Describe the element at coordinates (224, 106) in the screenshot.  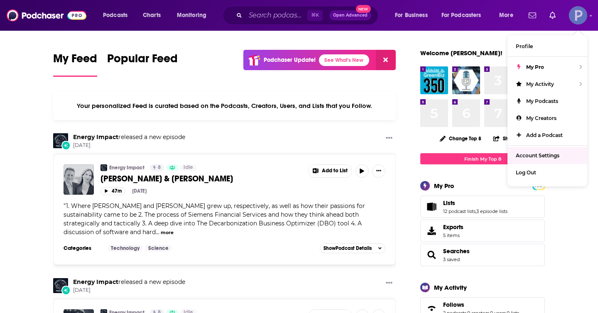
I see `div: Your personalized Feed is curated based on the Podcasts, Creators, Users, and Lists that you Follow.` at that location.